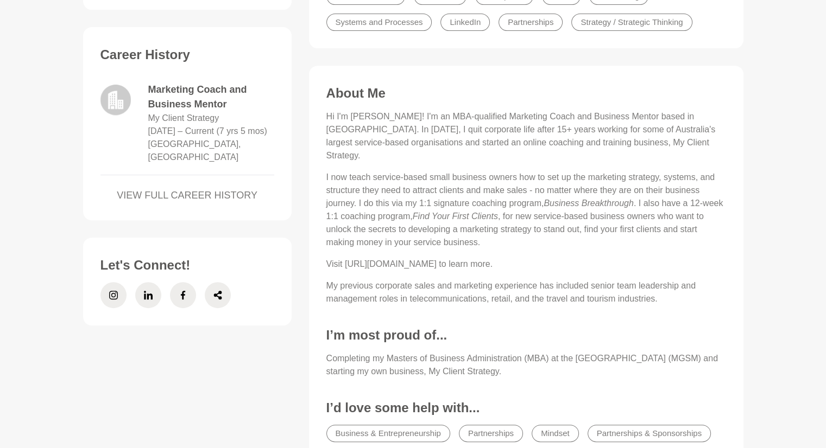  I want to click on p: I now teach service-based small business owners how to set up the marketing strategy, systems, an..., so click(526, 210).